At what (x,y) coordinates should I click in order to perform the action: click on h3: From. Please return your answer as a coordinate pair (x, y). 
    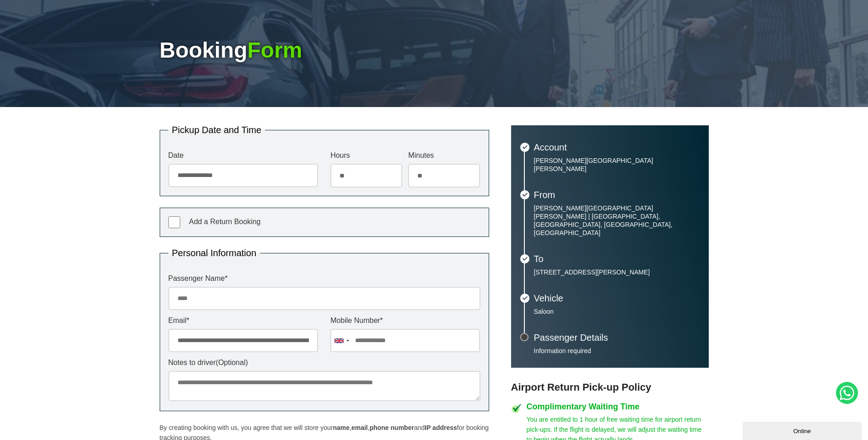
    Looking at the image, I should click on (617, 195).